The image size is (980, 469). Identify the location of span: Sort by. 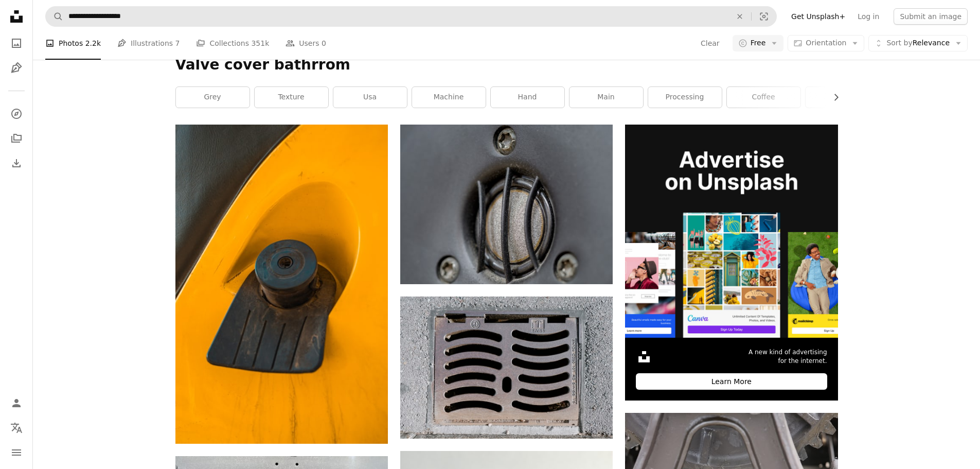
(899, 43).